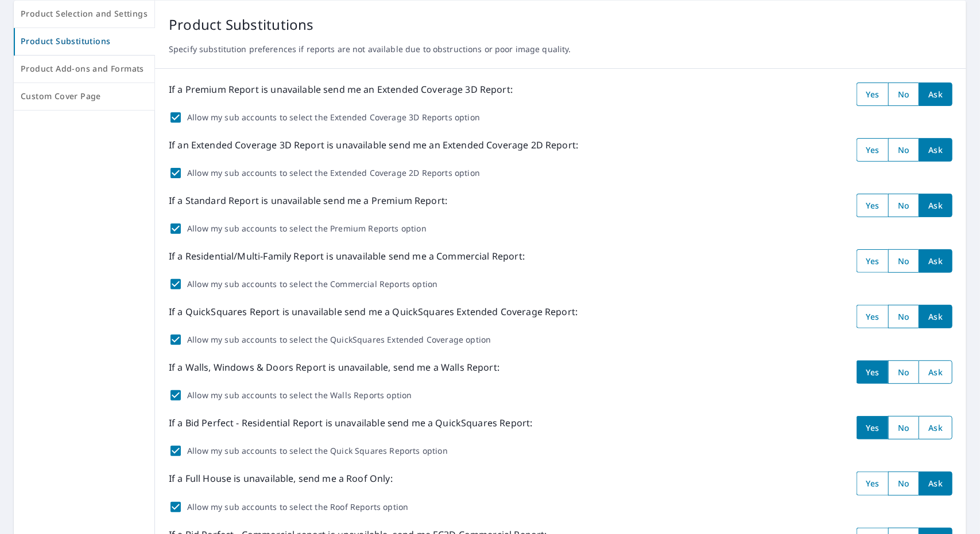 This screenshot has height=534, width=980. I want to click on label: Allow my sub accounts to select the Quick Squares Reports option, so click(317, 451).